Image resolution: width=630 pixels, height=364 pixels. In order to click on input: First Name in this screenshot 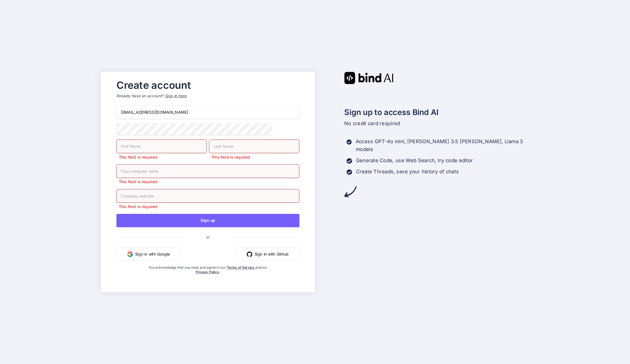, I will do `click(162, 147)`.